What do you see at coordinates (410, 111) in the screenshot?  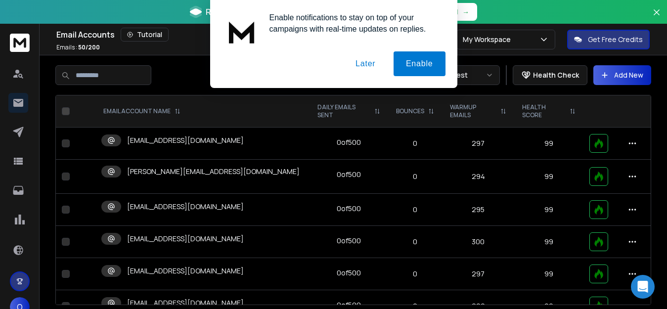 I see `p: BOUNCES` at bounding box center [410, 111].